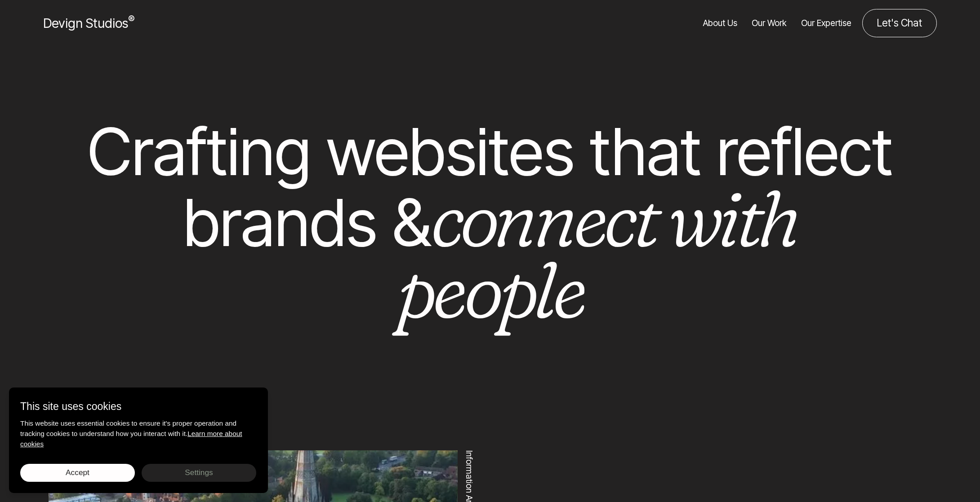 This screenshot has width=980, height=502. What do you see at coordinates (89, 22) in the screenshot?
I see `span: Devign Studios` at bounding box center [89, 22].